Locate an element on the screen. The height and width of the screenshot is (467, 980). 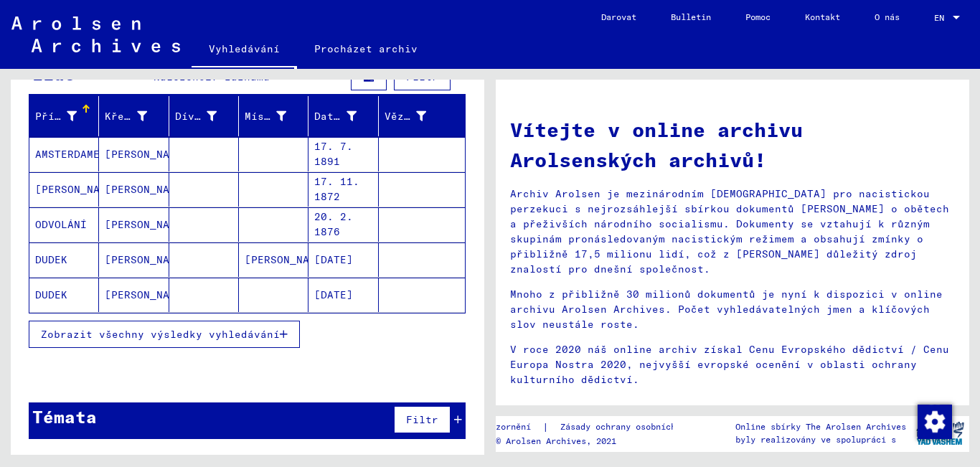
button: Filtr is located at coordinates (422, 419).